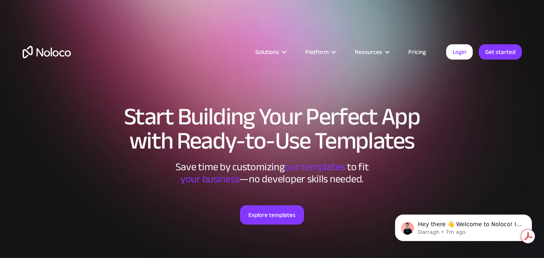 This screenshot has height=258, width=544. I want to click on p: Message from Darragh, sent 7m ago, so click(87, 35).